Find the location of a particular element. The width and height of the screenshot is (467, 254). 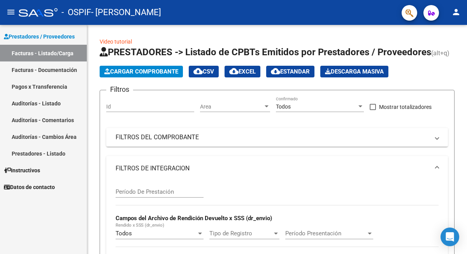

span: - OSPIF is located at coordinates (76, 12).